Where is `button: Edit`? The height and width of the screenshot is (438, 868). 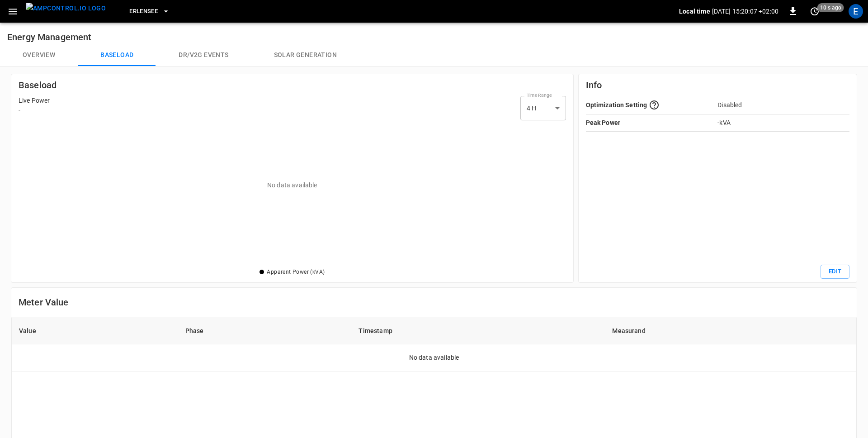 button: Edit is located at coordinates (835, 272).